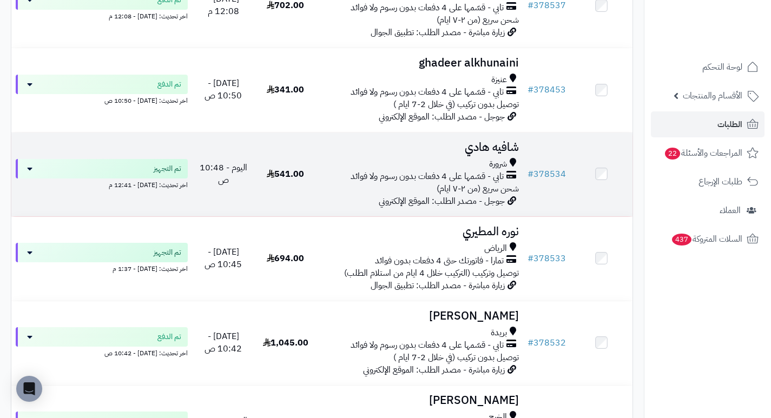 Image resolution: width=771 pixels, height=418 pixels. I want to click on span: زيارة مباشرة - مصدر الطلب: الموقع الإلكتروني, so click(434, 370).